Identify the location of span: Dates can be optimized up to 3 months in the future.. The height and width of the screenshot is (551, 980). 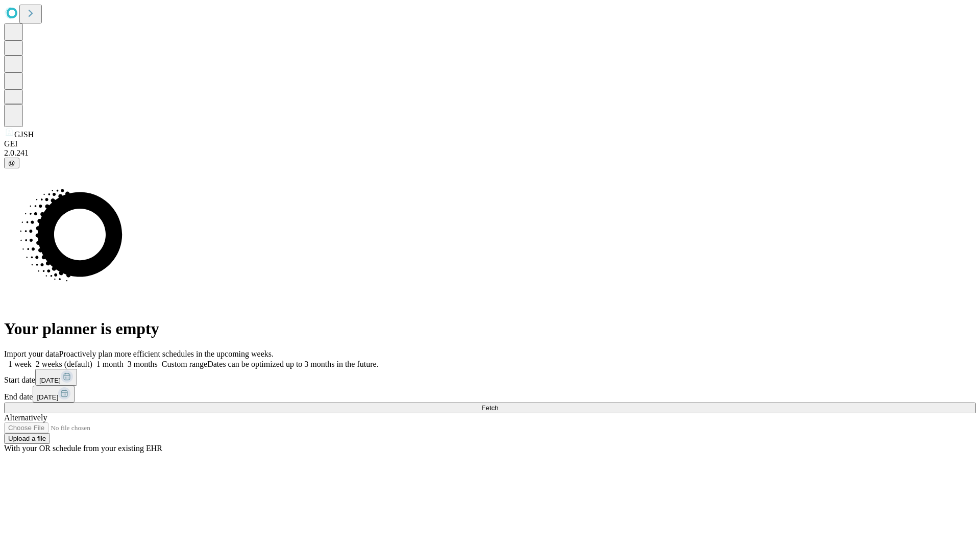
(293, 364).